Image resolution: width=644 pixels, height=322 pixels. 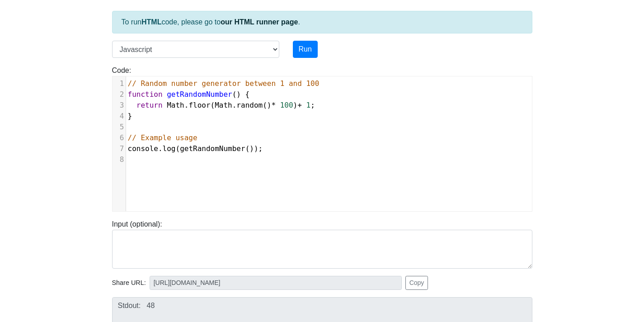 I want to click on span: floor, so click(x=199, y=105).